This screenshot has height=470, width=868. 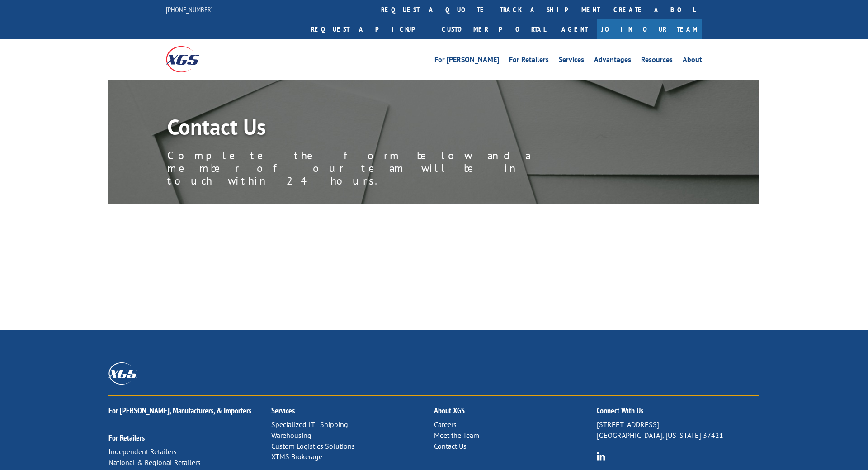 I want to click on a: Independent Retailers, so click(x=142, y=452).